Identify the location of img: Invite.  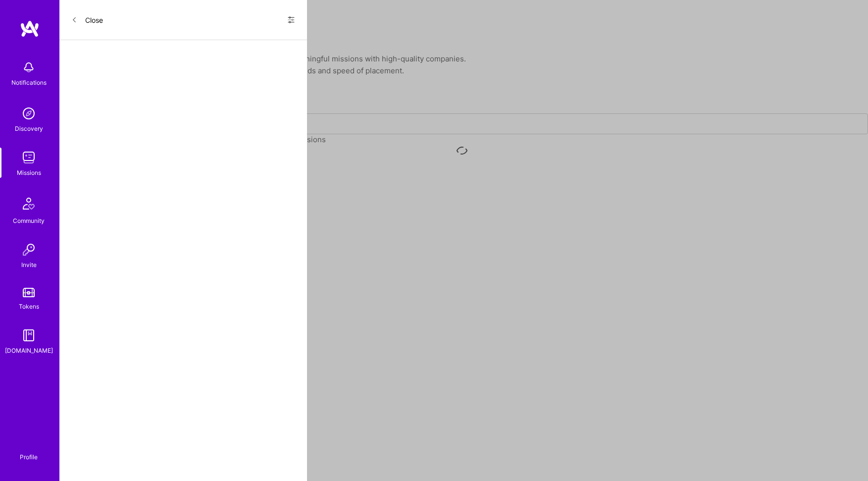
(28, 250).